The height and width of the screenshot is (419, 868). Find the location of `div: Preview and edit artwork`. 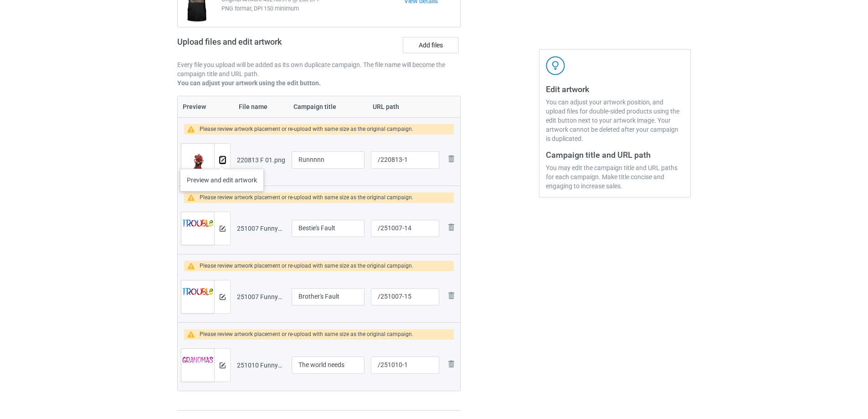

div: Preview and edit artwork is located at coordinates (222, 180).